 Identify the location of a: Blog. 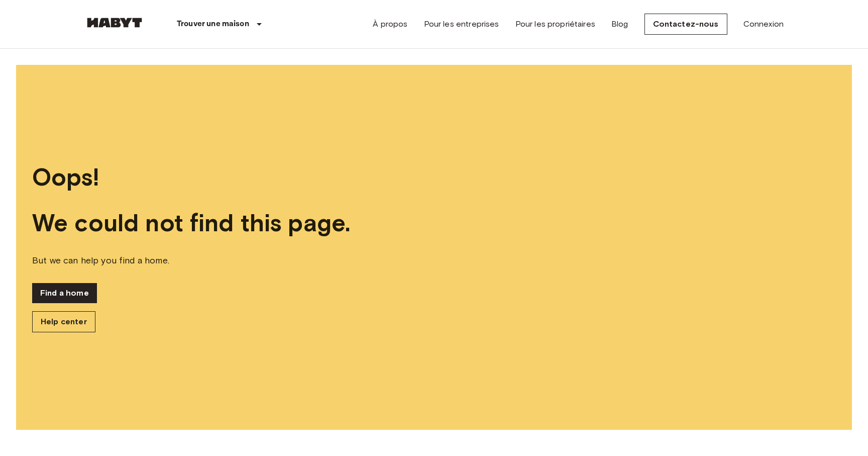
(620, 24).